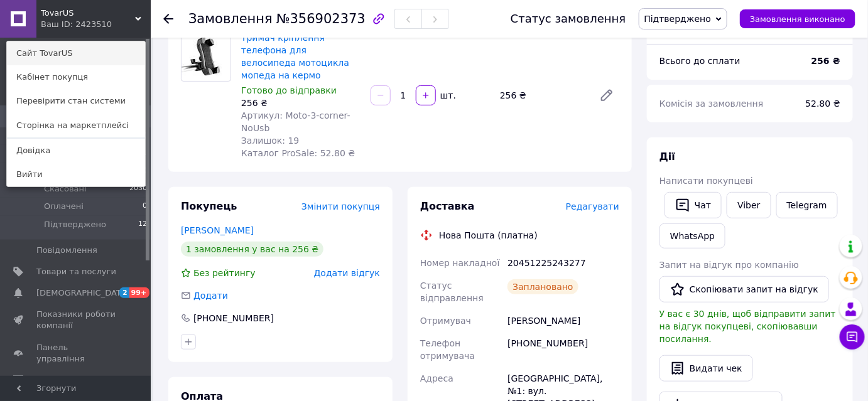 Image resolution: width=868 pixels, height=401 pixels. Describe the element at coordinates (606, 95) in the screenshot. I see `a: Редагувати` at that location.